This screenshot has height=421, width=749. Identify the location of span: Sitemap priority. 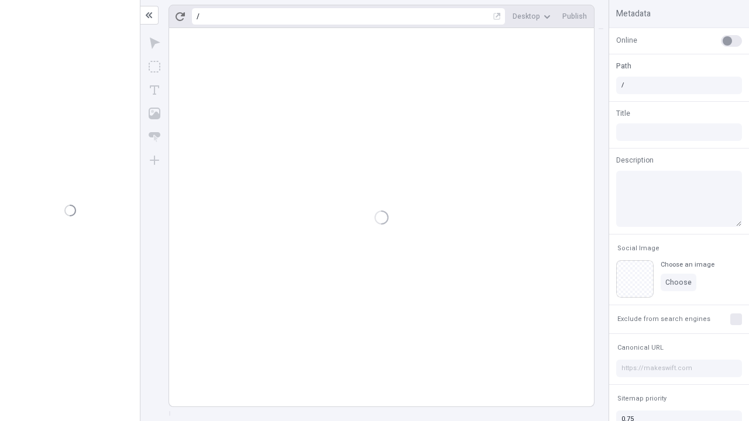
(642, 398).